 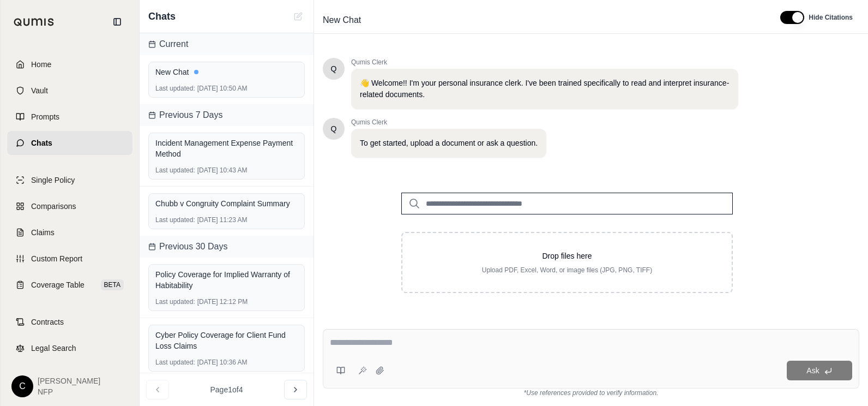 What do you see at coordinates (567, 256) in the screenshot?
I see `p: Drop files here` at bounding box center [567, 256].